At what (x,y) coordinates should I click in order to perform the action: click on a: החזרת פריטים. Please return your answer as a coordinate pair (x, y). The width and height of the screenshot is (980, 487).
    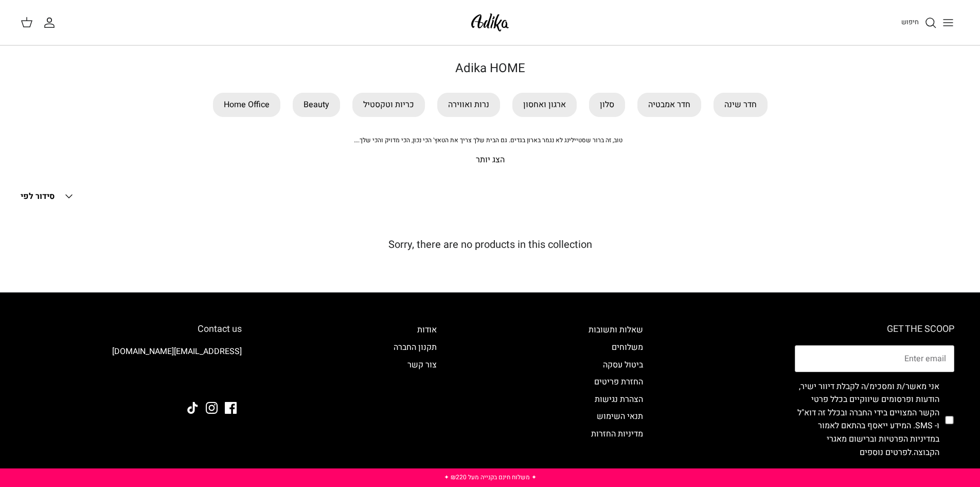
    Looking at the image, I should click on (618, 382).